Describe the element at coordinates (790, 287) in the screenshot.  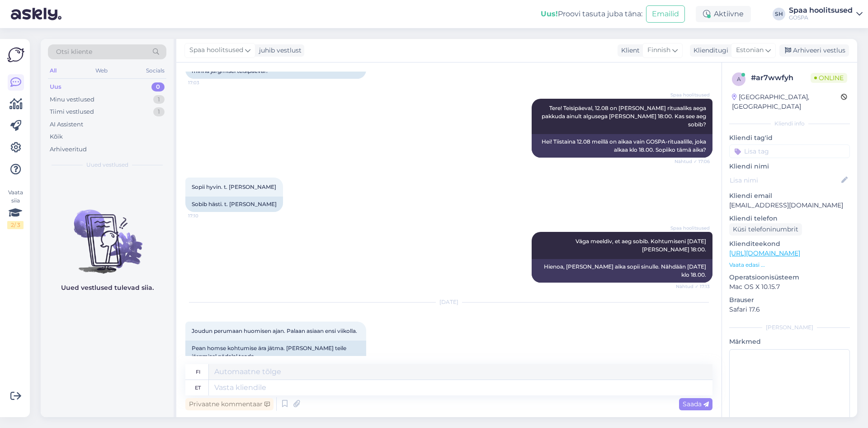
I see `p: Mac OS X 10.15.7` at that location.